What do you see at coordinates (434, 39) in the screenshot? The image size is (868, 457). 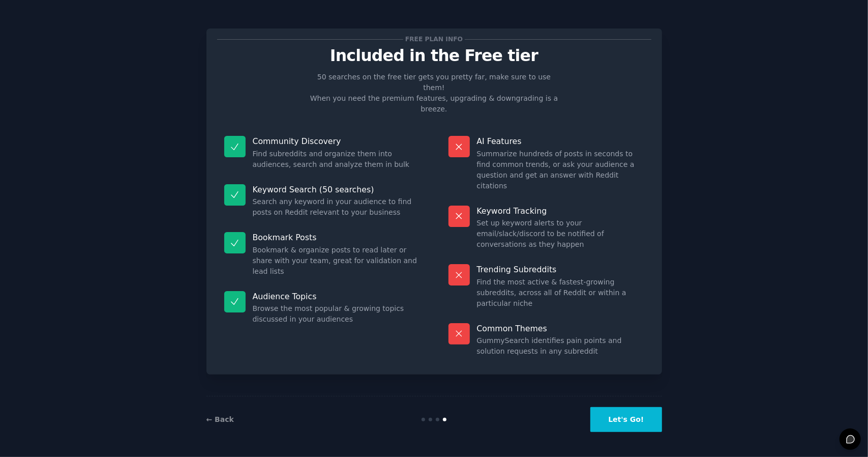 I see `span: Free plan info` at bounding box center [434, 39].